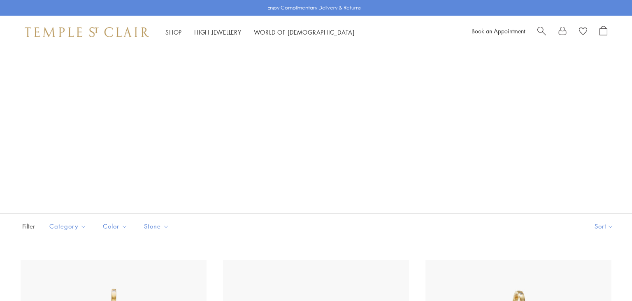 The image size is (632, 301). What do you see at coordinates (604, 226) in the screenshot?
I see `button: Show sort by` at bounding box center [604, 226].